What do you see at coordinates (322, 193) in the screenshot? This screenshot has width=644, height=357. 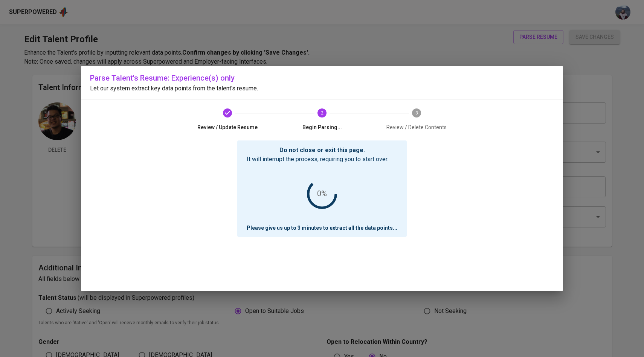 I see `div: 0%` at bounding box center [322, 193].